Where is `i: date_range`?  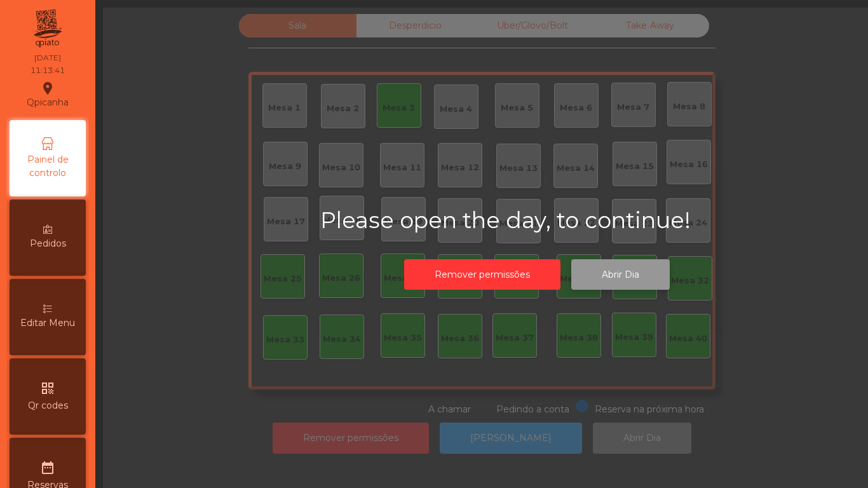
i: date_range is located at coordinates (48, 468).